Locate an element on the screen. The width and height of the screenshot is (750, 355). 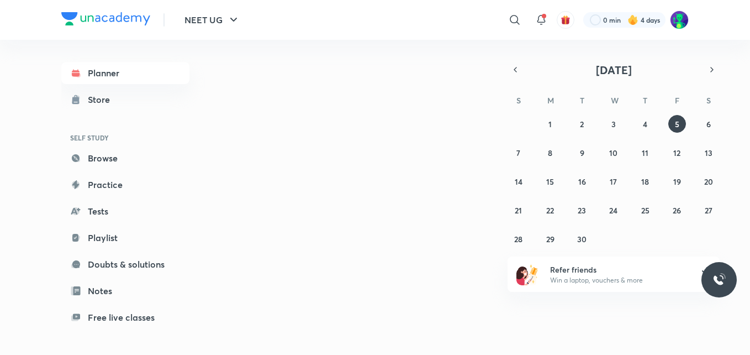
button: September 27, 2025 is located at coordinates (709, 210).